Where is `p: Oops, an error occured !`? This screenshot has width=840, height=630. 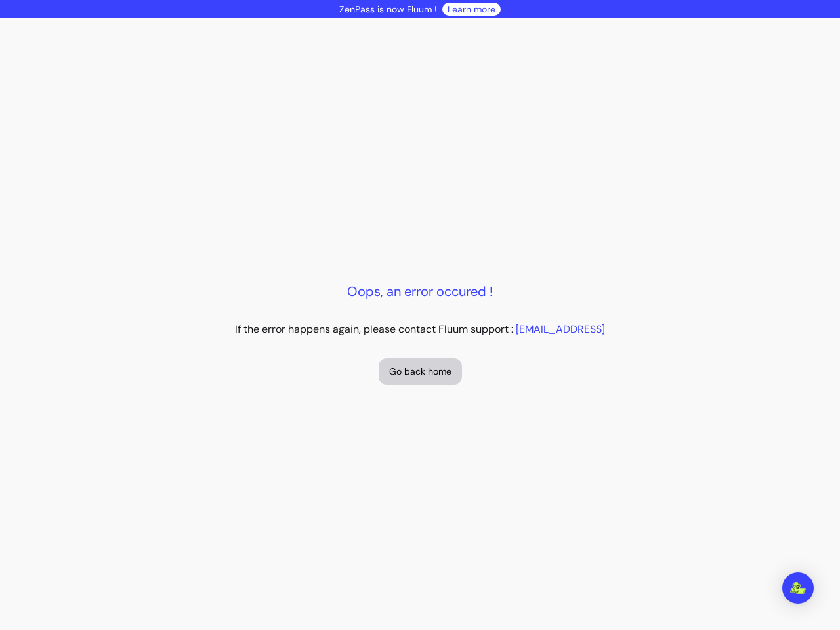
p: Oops, an error occured ! is located at coordinates (420, 291).